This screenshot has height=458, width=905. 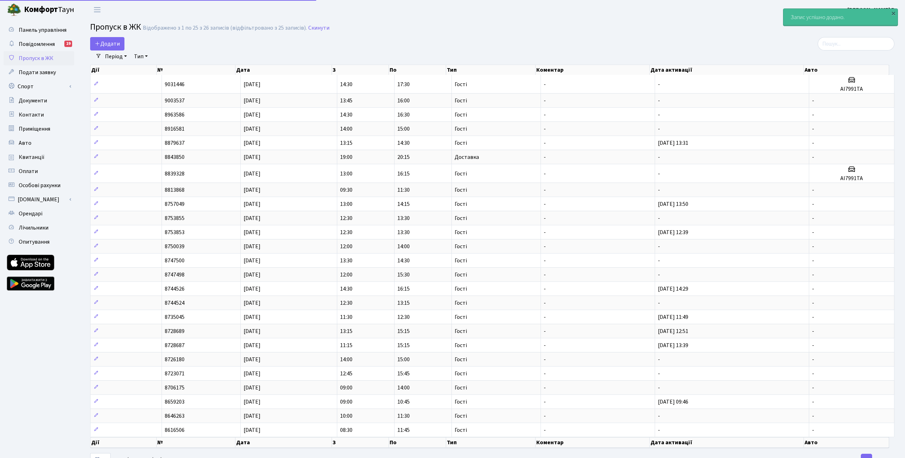 What do you see at coordinates (403, 129) in the screenshot?
I see `span: 15:00` at bounding box center [403, 129].